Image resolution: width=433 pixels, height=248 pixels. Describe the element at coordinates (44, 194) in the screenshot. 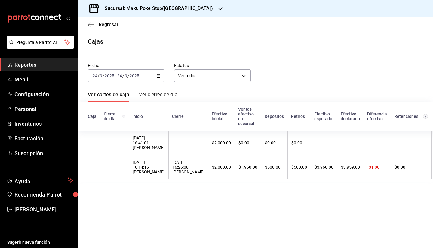

I see `span: Recomienda Parrot` at that location.